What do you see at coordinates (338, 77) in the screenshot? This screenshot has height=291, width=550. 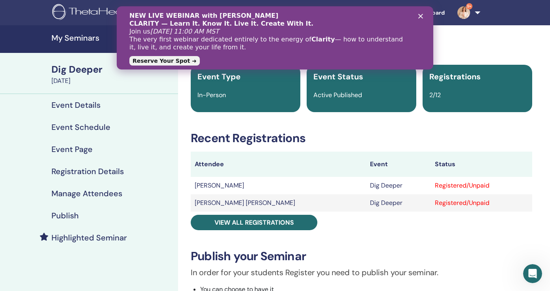 I see `span: Event Status` at bounding box center [338, 77].